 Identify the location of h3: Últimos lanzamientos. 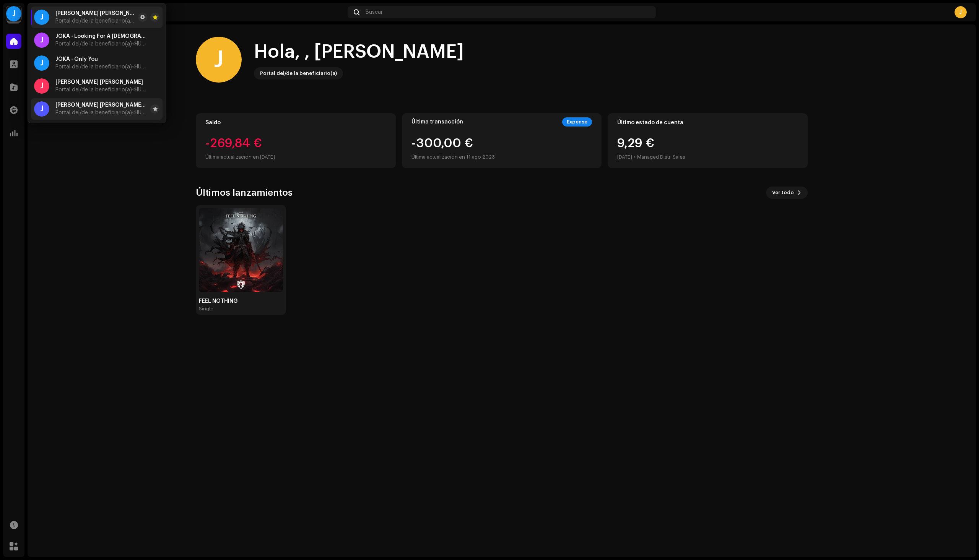
(244, 193).